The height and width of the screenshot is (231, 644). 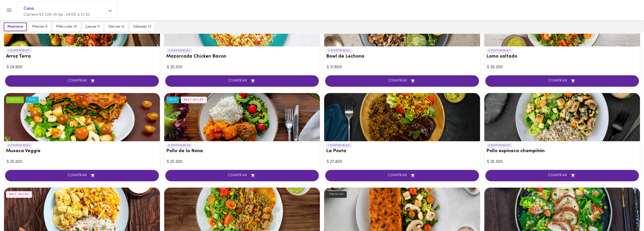 I want to click on div: Musaca Veggie, so click(x=82, y=117).